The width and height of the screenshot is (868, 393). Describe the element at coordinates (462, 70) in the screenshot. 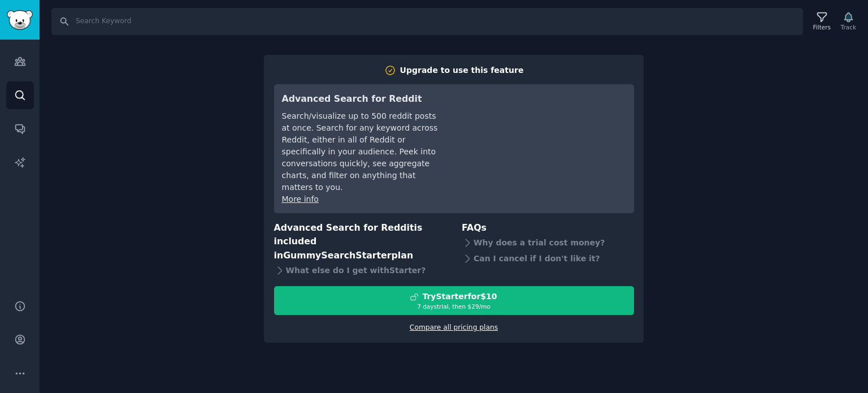

I see `div: Upgrade to use this feature` at that location.